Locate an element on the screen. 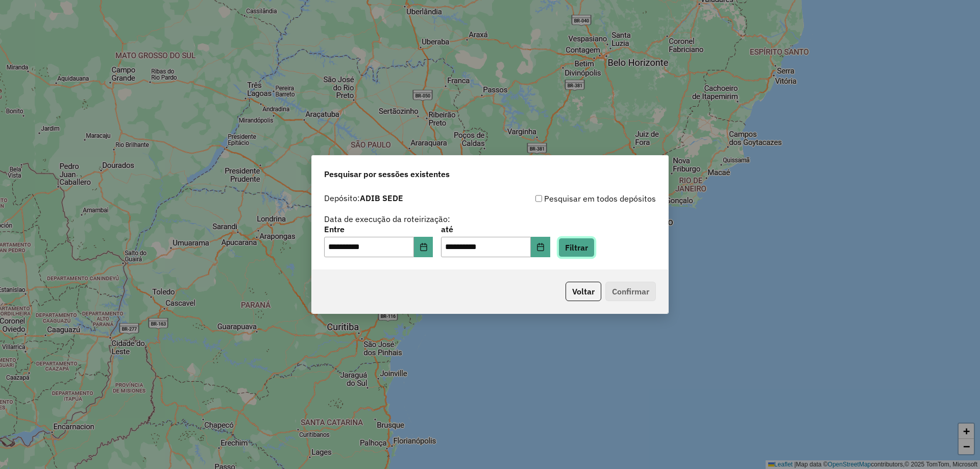 The image size is (980, 469). div: Pesquisar em todos depósitos is located at coordinates (573, 198).